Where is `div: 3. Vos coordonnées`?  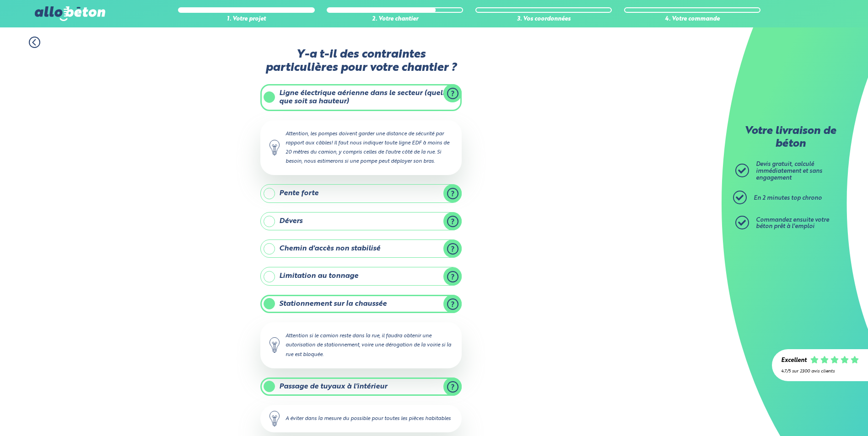
div: 3. Vos coordonnées is located at coordinates (543, 19).